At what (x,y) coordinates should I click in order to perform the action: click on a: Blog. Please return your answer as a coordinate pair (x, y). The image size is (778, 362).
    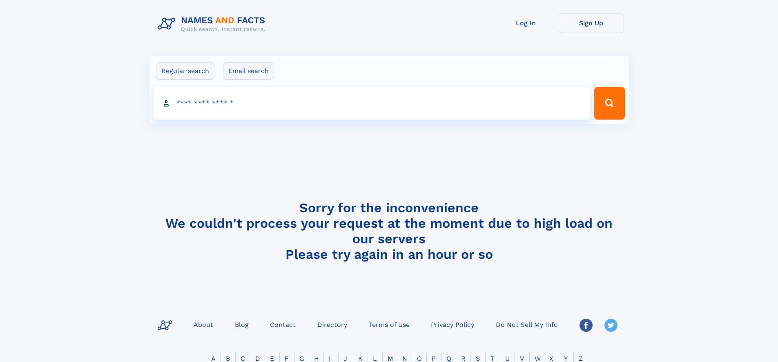
    Looking at the image, I should click on (242, 324).